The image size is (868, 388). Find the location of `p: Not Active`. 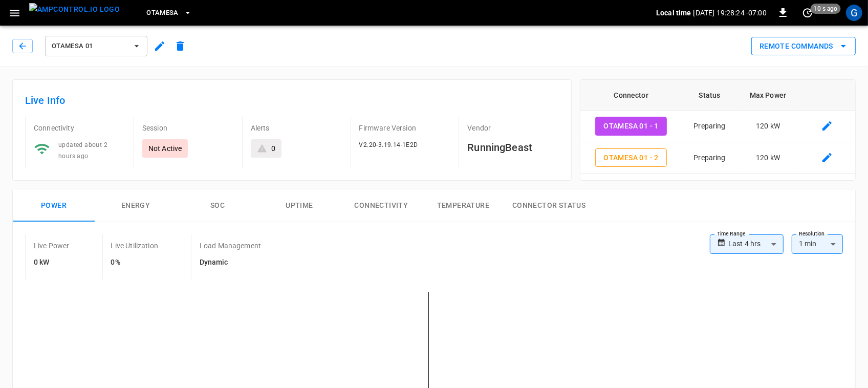

p: Not Active is located at coordinates (166, 149).